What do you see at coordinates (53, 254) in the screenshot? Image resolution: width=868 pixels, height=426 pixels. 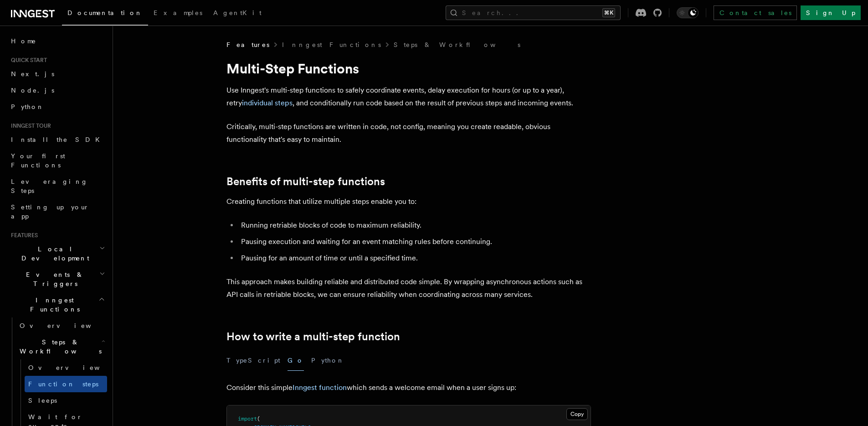 I see `span: Local Development` at bounding box center [53, 254].